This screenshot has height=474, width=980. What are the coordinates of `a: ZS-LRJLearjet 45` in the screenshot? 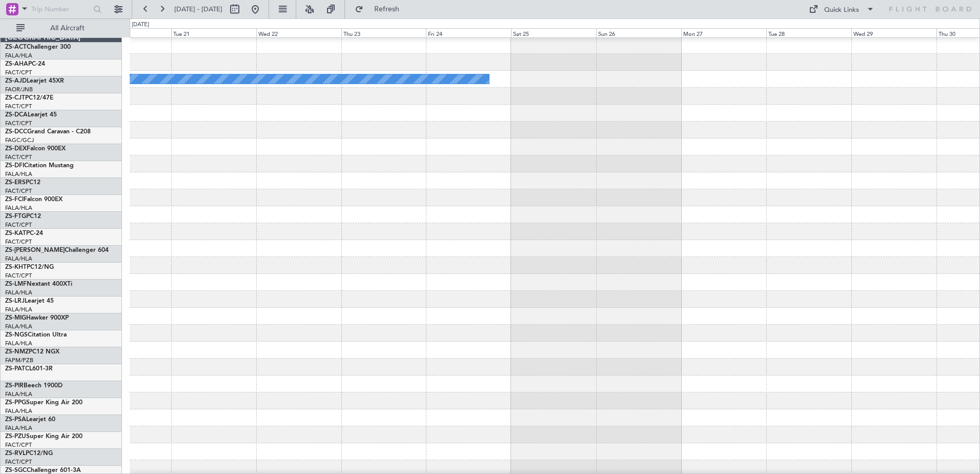 It's located at (29, 301).